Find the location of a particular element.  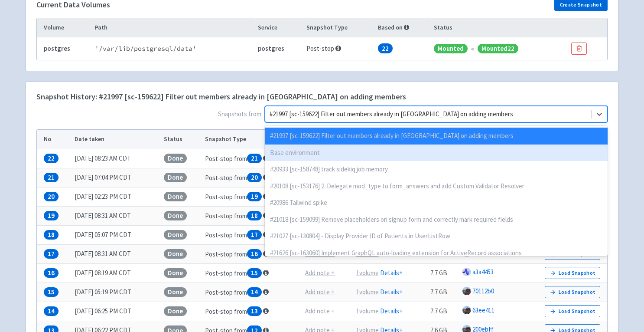

div: #20986 Tailwind spike is located at coordinates (436, 202).